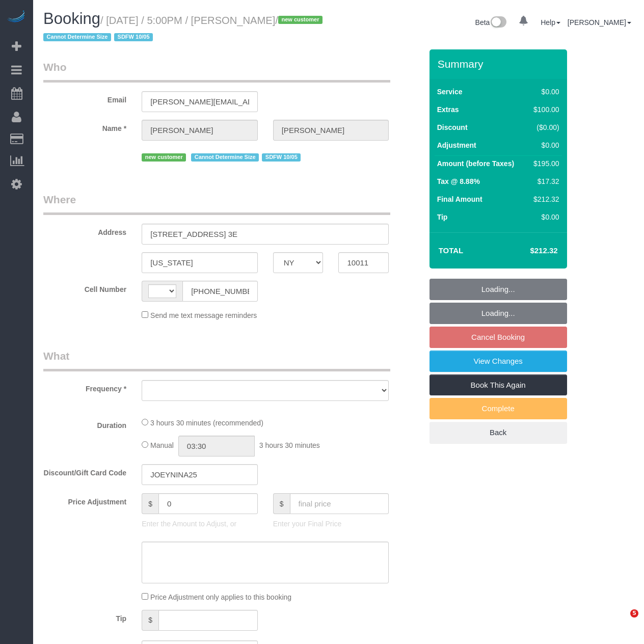 The height and width of the screenshot is (644, 644). I want to click on span: 3 hours 30 minutes, so click(289, 445).